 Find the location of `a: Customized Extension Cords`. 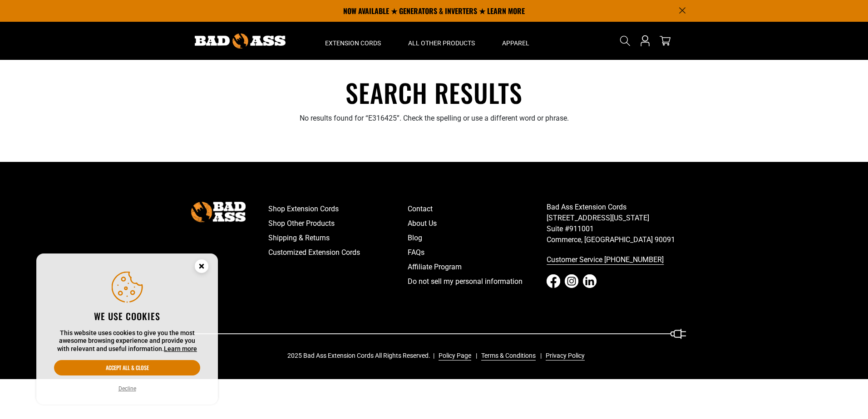

a: Customized Extension Cords is located at coordinates (338, 253).